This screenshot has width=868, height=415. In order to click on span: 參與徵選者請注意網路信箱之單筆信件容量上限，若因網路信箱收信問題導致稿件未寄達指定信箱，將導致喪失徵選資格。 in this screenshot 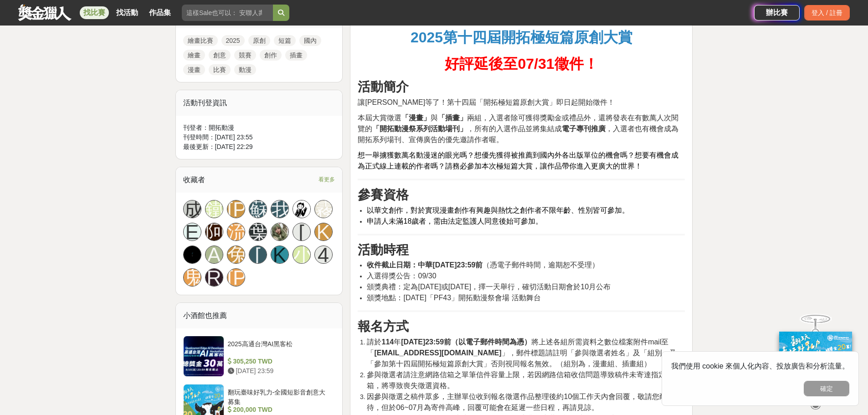, I will do `click(520, 380)`.